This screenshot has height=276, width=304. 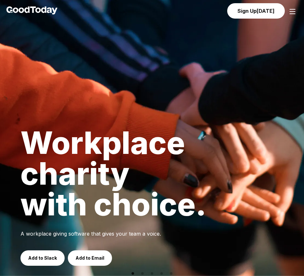 What do you see at coordinates (43, 258) in the screenshot?
I see `a: Add to Slack` at bounding box center [43, 258].